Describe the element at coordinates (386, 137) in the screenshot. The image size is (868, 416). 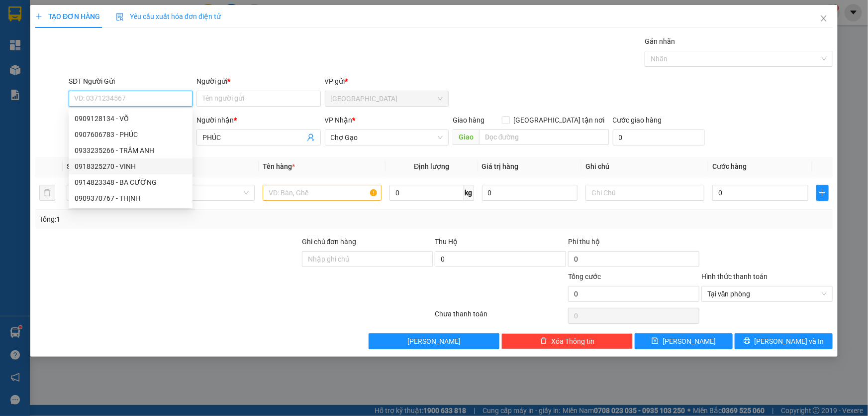
I see `span: Chợ Gạo` at that location.